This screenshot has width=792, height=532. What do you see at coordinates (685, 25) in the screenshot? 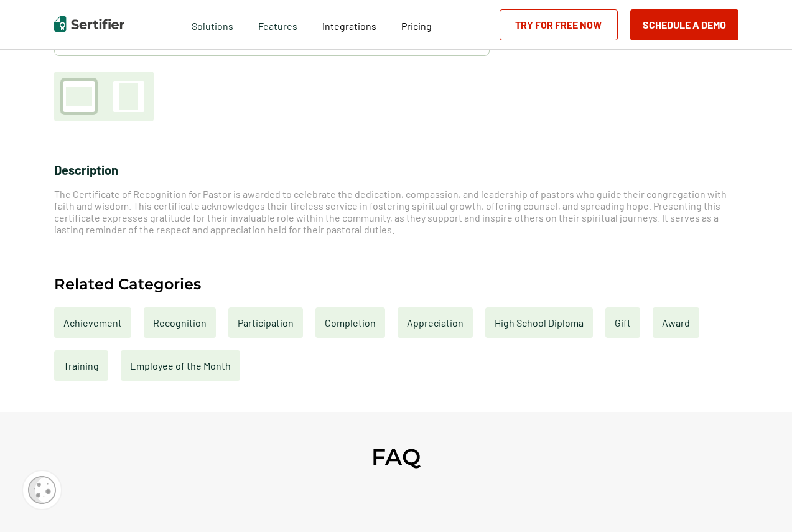
I see `button: Schedule a Demo` at bounding box center [685, 25].